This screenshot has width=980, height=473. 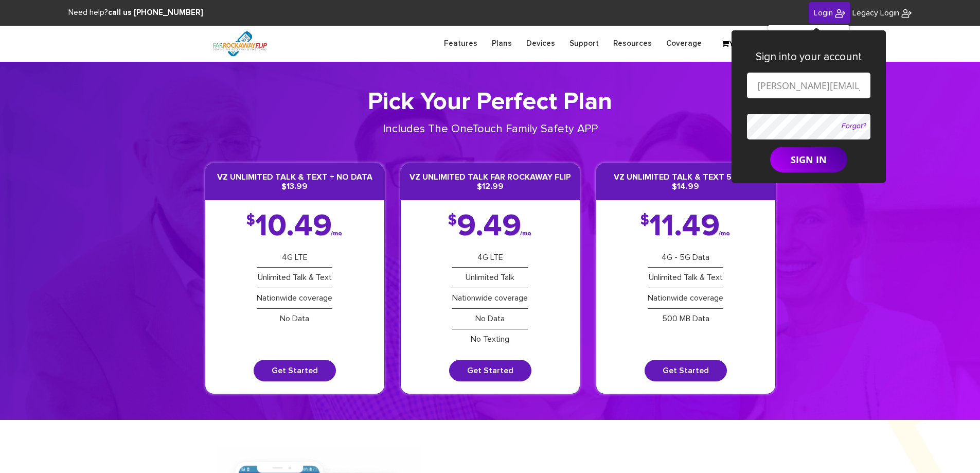 What do you see at coordinates (135, 12) in the screenshot?
I see `span: Need help?` at bounding box center [135, 12].